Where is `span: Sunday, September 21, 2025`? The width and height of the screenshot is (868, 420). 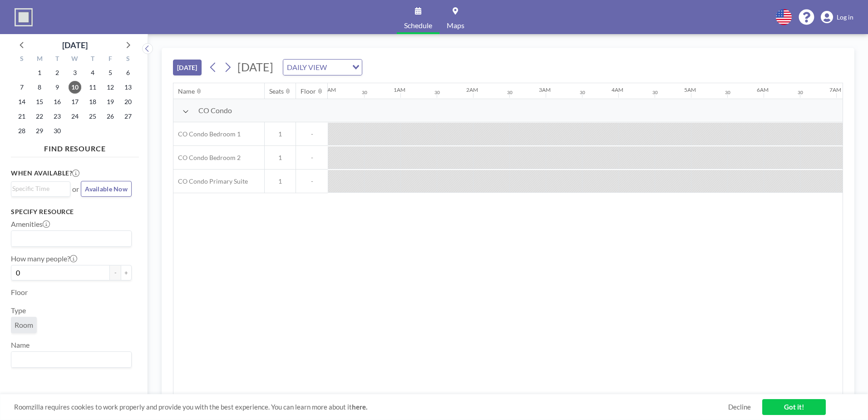 span: Sunday, September 21, 2025 is located at coordinates (21, 116).